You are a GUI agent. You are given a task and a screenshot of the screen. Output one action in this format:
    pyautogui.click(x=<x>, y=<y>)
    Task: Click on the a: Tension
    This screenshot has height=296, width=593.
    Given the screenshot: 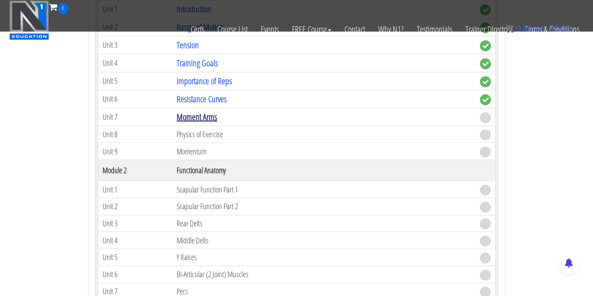 What is the action you would take?
    pyautogui.click(x=188, y=45)
    